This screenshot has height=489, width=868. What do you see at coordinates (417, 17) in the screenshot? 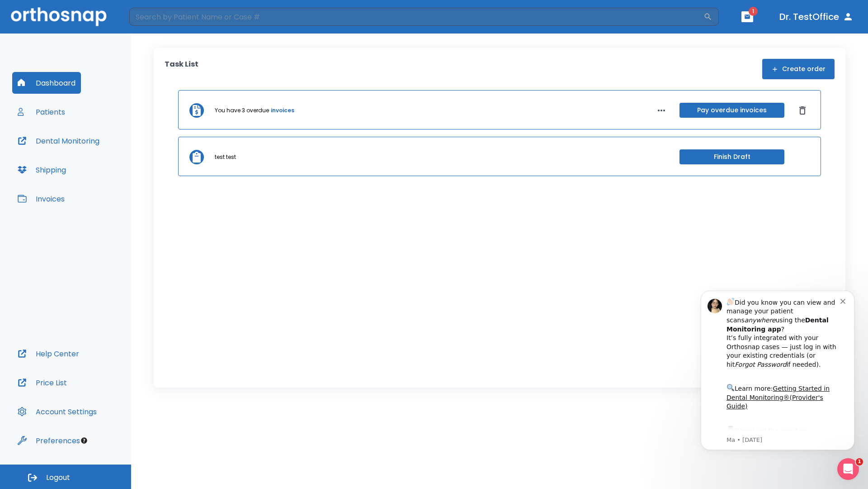
I see `input: Search by Patient Name or Case #` at bounding box center [417, 17].